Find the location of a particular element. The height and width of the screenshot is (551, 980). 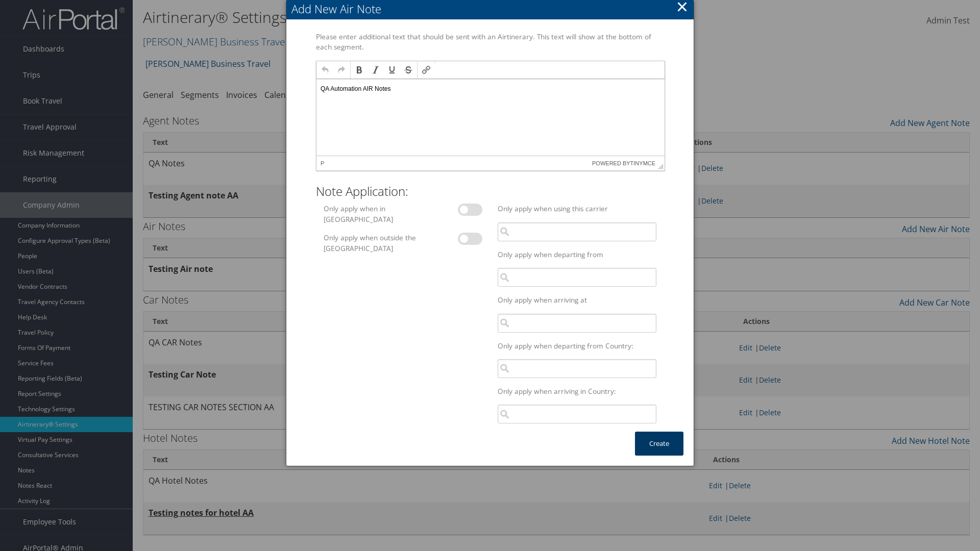

label: Only apply when using this carrier is located at coordinates (577, 208).